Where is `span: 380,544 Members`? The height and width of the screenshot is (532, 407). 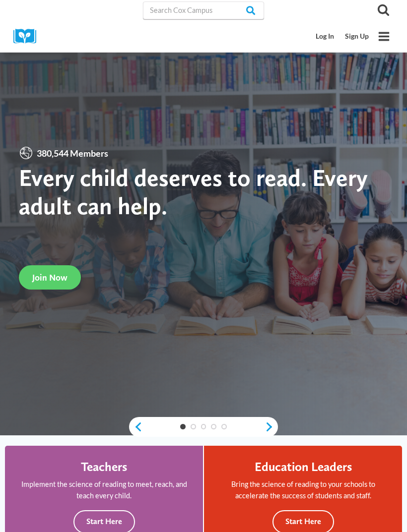
span: 380,544 Members is located at coordinates (73, 153).